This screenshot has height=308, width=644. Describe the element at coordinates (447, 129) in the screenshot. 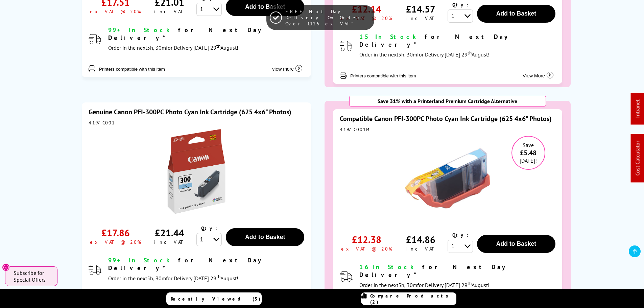

I see `div: 4197C001PL` at that location.